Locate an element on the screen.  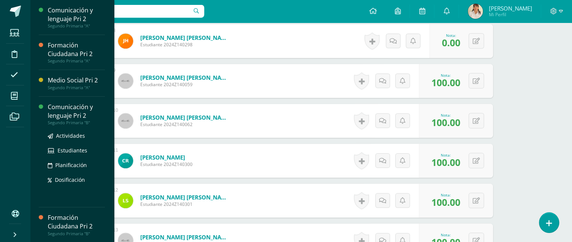
span: Actividades is located at coordinates (70, 135).